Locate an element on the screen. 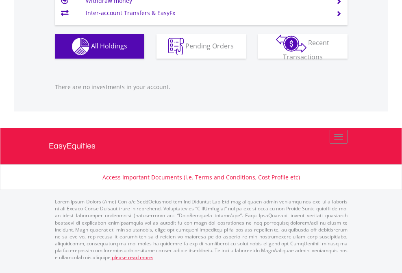 The image size is (402, 273). img: holdings-wht.png is located at coordinates (80, 46).